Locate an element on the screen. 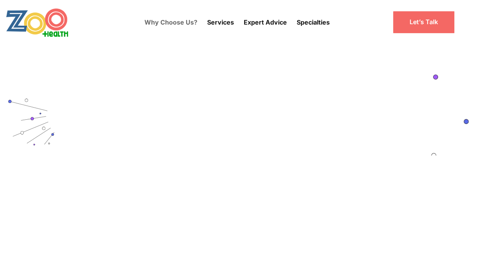 Image resolution: width=482 pixels, height=255 pixels. div: Services is located at coordinates (220, 22).